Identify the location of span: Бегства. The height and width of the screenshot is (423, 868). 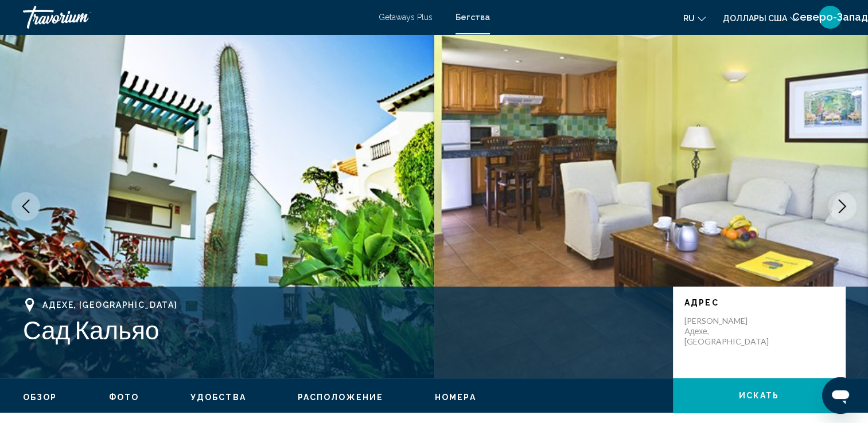
(473, 17).